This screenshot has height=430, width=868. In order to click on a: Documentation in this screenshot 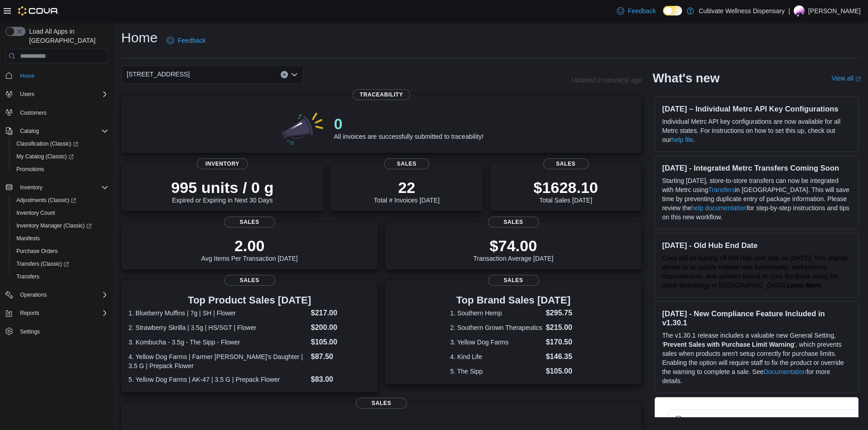, I will do `click(785, 372)`.